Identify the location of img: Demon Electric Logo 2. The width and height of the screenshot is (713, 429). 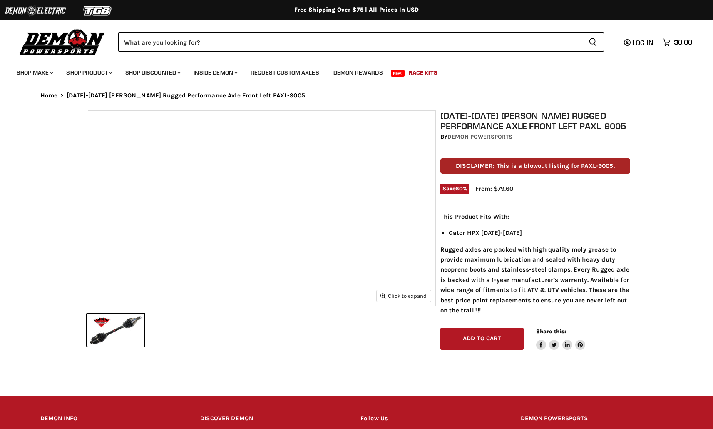
(35, 11).